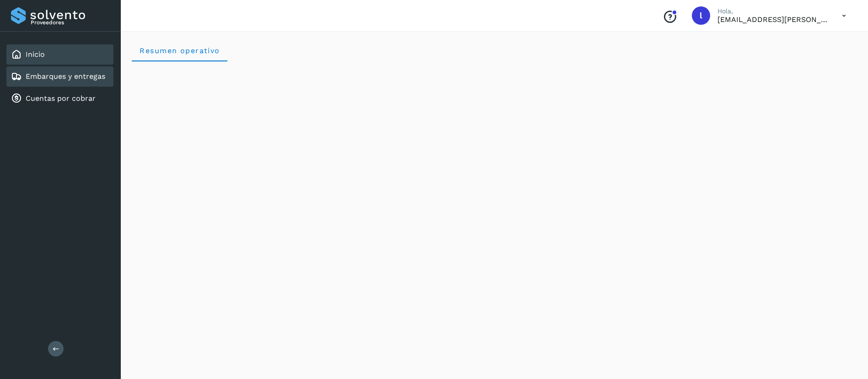 This screenshot has height=379, width=868. I want to click on p: Proveedores, so click(70, 22).